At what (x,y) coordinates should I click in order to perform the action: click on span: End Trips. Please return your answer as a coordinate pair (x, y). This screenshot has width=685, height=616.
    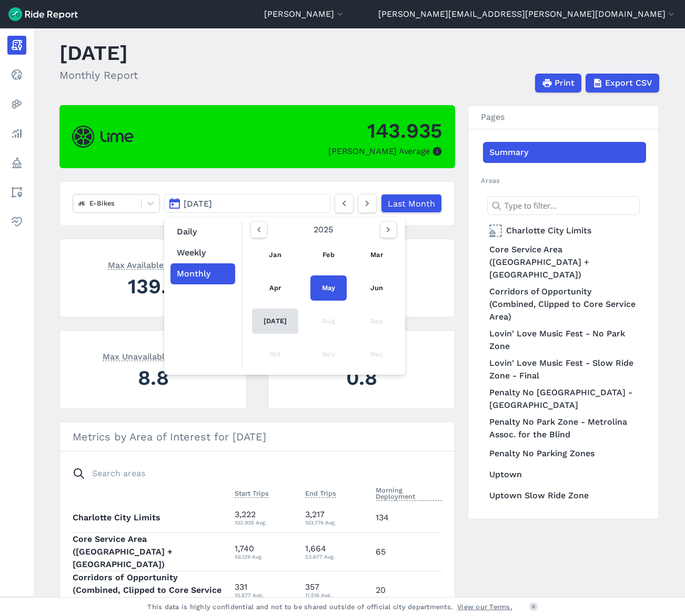
    Looking at the image, I should click on (320, 493).